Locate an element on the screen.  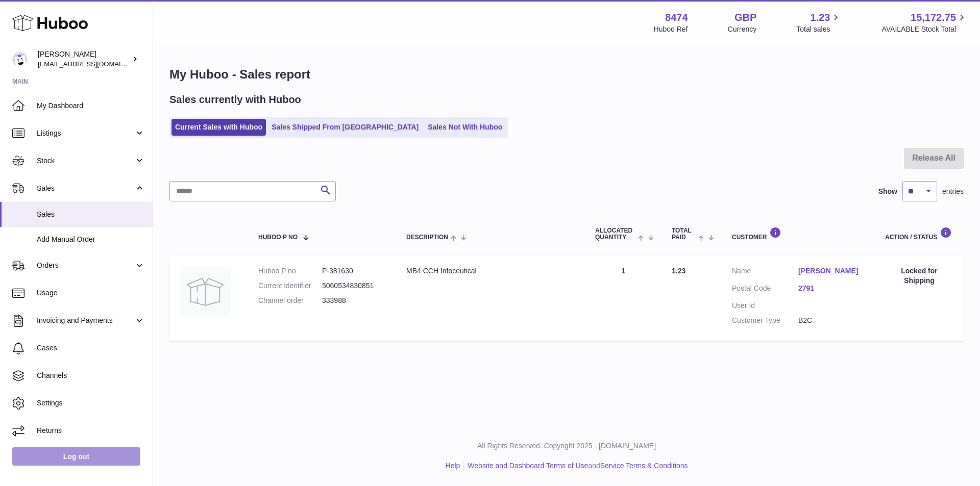
span: My Dashboard is located at coordinates (91, 106).